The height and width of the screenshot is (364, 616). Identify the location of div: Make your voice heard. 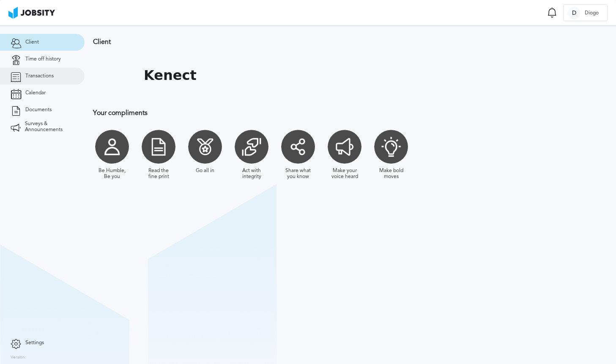
(344, 174).